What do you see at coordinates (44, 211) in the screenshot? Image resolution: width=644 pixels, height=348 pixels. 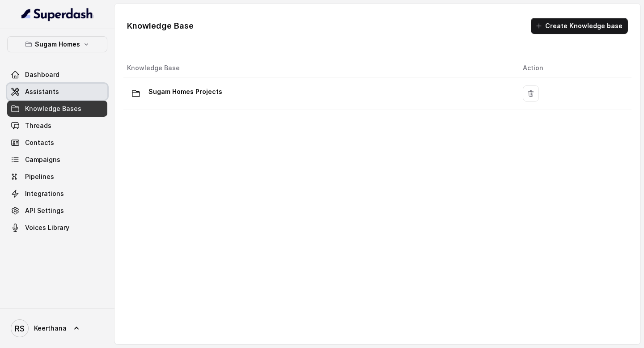 I see `span: API Settings` at bounding box center [44, 211].